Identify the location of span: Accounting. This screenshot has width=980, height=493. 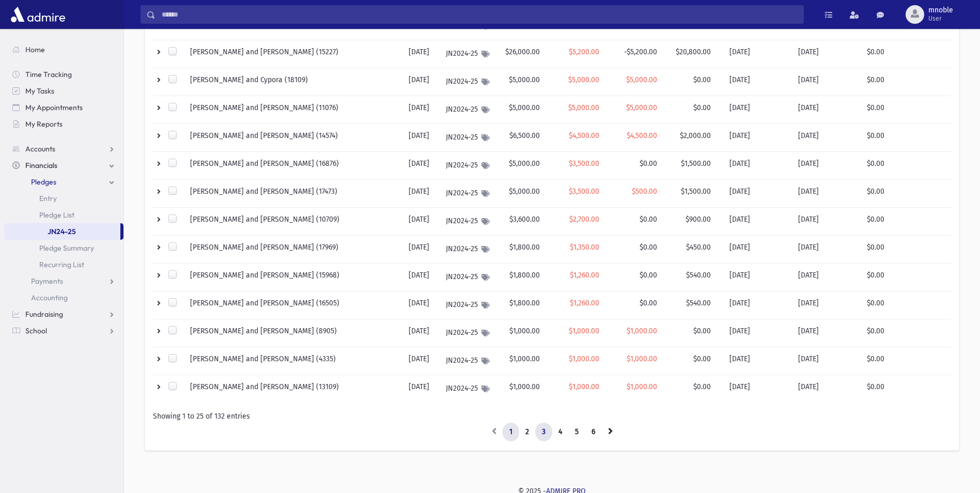
(49, 298).